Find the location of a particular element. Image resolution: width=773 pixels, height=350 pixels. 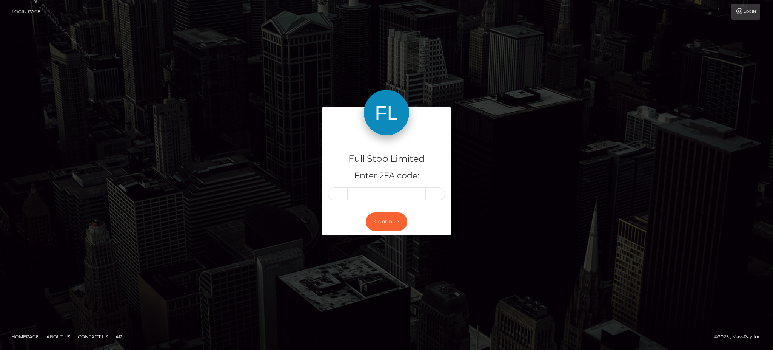

h4: Full Stop Limited is located at coordinates (387, 159).